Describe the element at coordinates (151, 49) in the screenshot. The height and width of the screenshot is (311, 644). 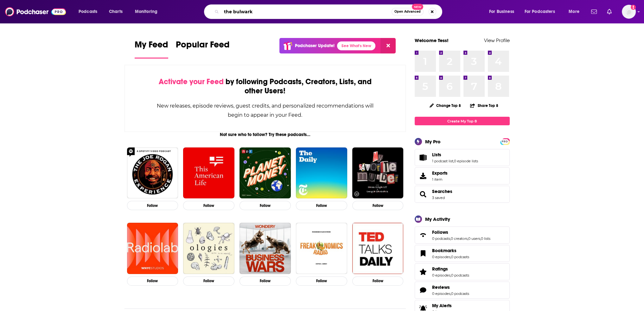
I see `a: My Feed` at that location.